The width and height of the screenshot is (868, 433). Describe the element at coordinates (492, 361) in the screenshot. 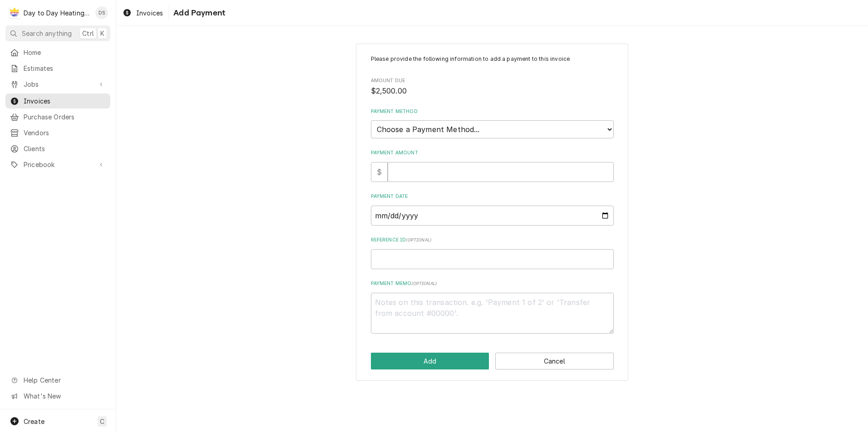

I see `div: Button Group` at that location.